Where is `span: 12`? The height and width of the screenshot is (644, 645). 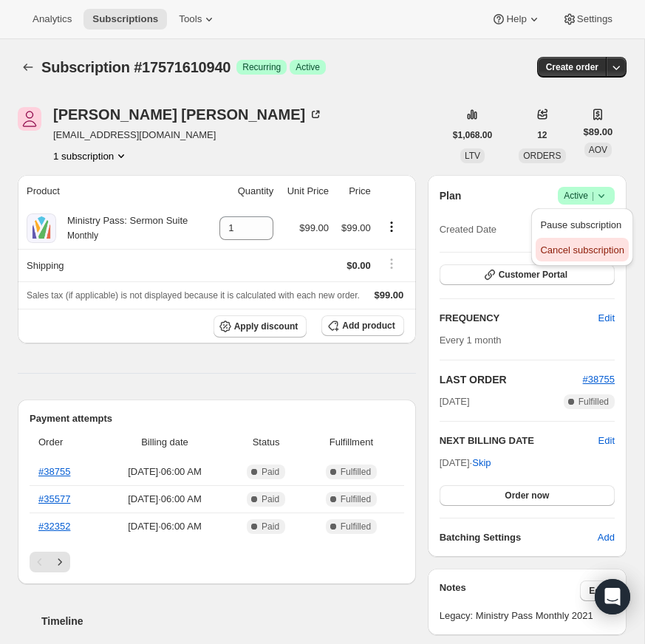 span: 12 is located at coordinates (541, 135).